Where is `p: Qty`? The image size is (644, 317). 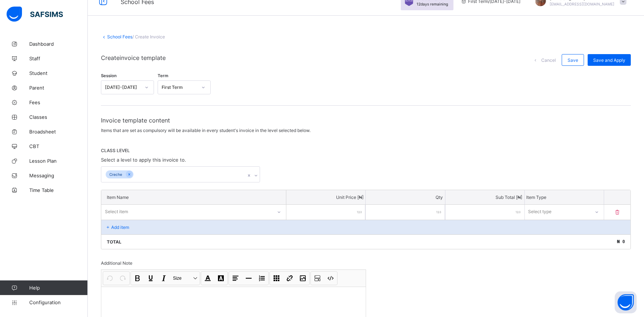 p: Qty is located at coordinates (406, 197).